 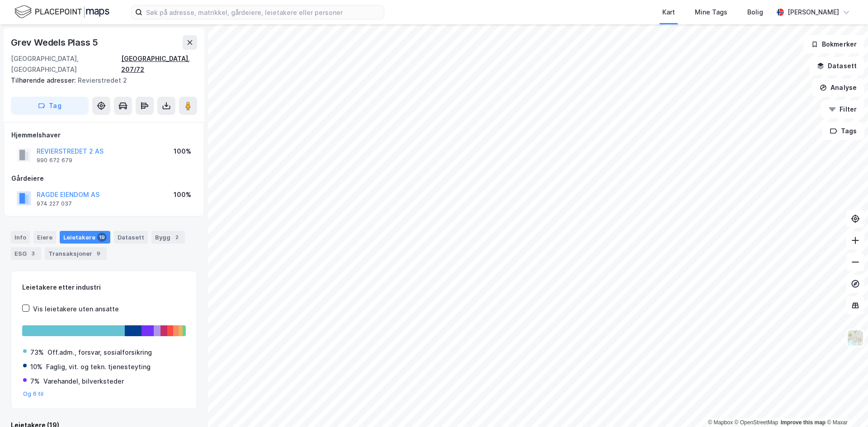 I want to click on div: 7%, so click(x=35, y=381).